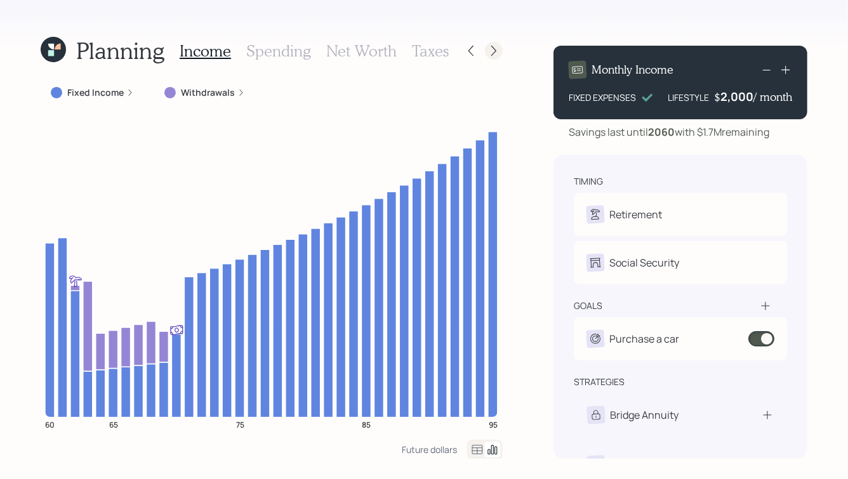 This screenshot has height=479, width=848. I want to click on h3: Income, so click(205, 51).